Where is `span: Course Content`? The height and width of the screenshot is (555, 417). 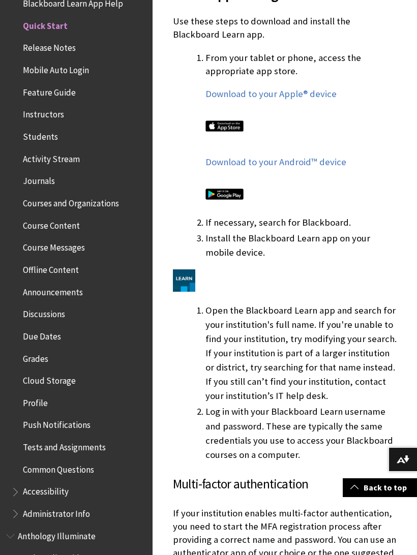 span: Course Content is located at coordinates (51, 224).